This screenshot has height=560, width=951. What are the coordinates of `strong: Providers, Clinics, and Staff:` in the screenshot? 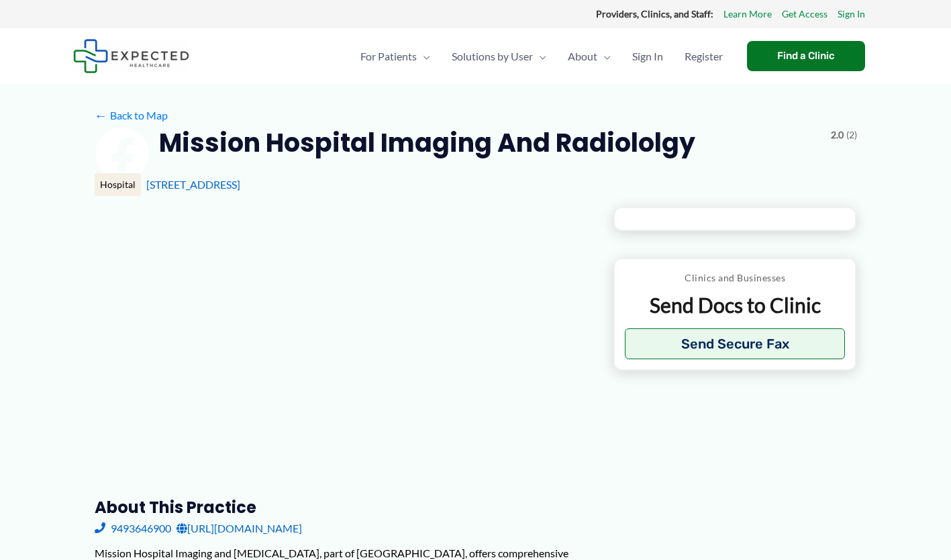 It's located at (655, 13).